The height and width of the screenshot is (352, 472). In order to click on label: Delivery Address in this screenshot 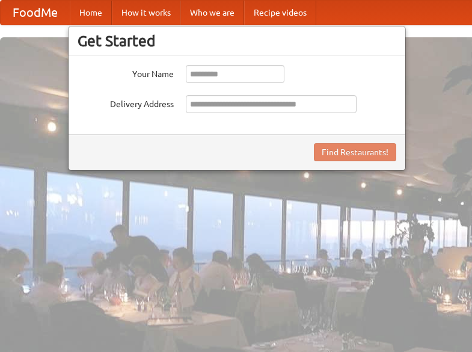, I will do `click(126, 102)`.